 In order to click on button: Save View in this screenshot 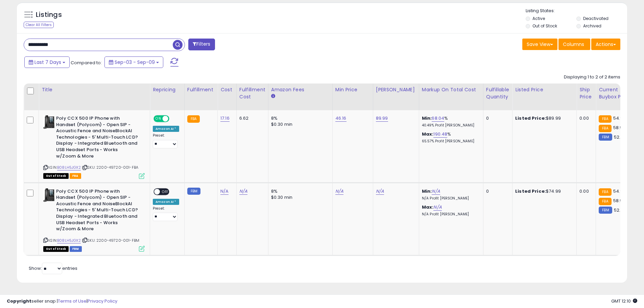, I will do `click(540, 44)`.